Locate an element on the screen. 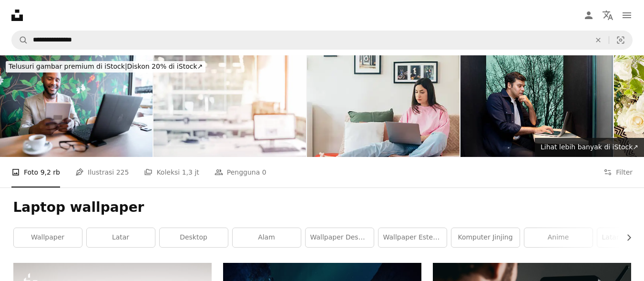 This screenshot has width=644, height=281. button: Bahasa is located at coordinates (608, 15).